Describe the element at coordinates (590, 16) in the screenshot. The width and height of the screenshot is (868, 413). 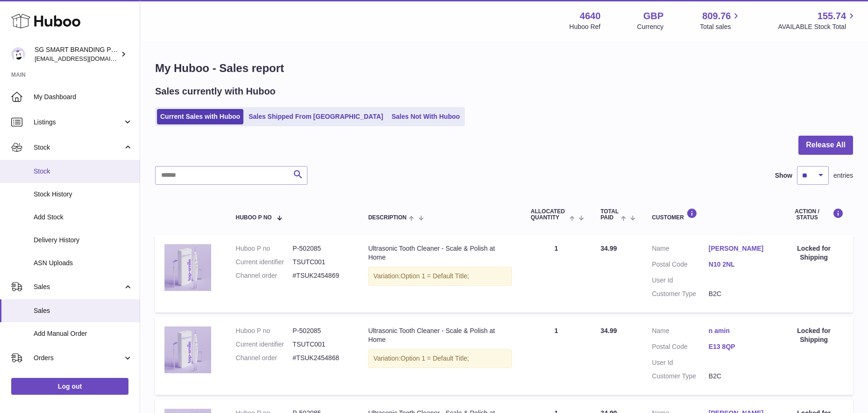
I see `strong: 4640` at that location.